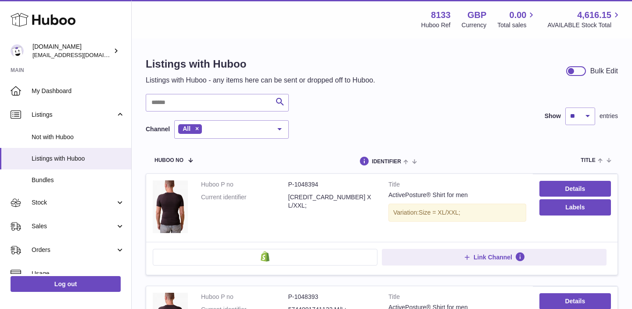 Image resolution: width=632 pixels, height=309 pixels. What do you see at coordinates (73, 250) in the screenshot?
I see `span: Orders` at bounding box center [73, 250].